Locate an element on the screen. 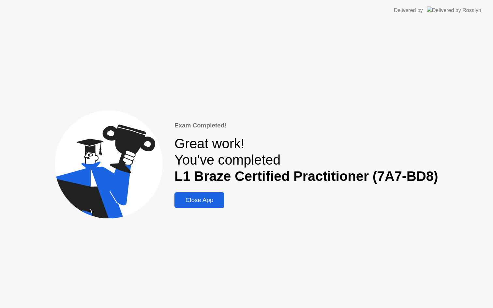  div: Exam Completed! is located at coordinates (306, 126).